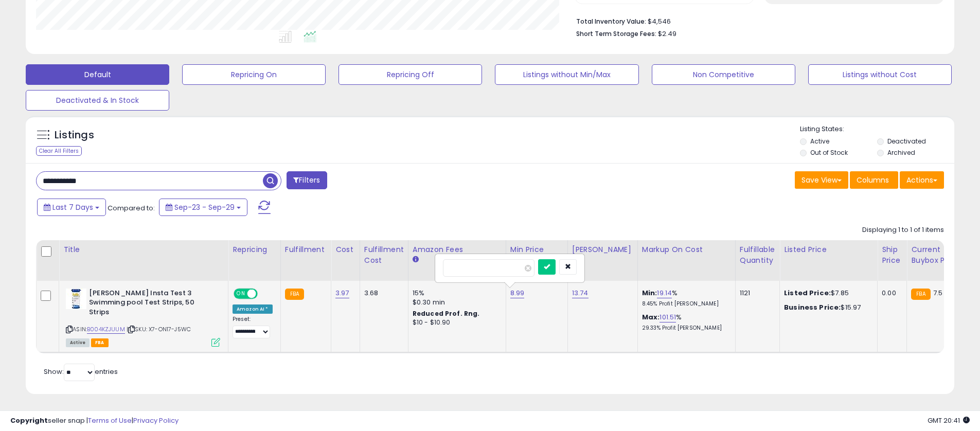 Image resolution: width=980 pixels, height=431 pixels. Describe the element at coordinates (80, 371) in the screenshot. I see `span: Show: entries` at that location.